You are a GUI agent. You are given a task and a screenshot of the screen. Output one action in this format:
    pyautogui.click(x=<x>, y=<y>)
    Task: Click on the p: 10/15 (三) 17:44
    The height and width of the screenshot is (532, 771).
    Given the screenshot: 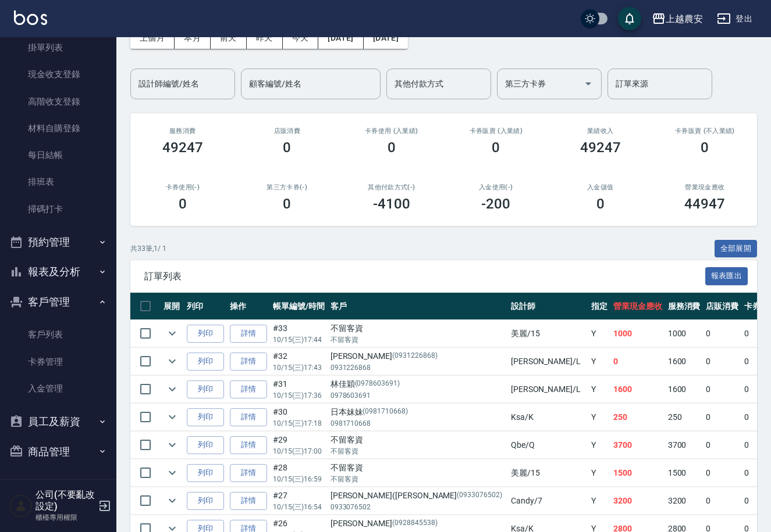 What is the action you would take?
    pyautogui.click(x=298, y=340)
    